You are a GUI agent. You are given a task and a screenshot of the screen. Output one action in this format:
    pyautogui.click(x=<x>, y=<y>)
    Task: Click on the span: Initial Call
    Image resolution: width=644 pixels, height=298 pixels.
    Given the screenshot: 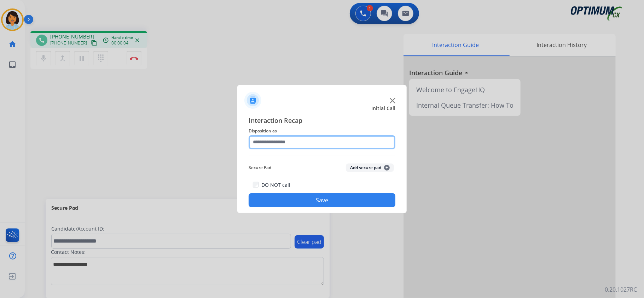 What is the action you would take?
    pyautogui.click(x=383, y=108)
    